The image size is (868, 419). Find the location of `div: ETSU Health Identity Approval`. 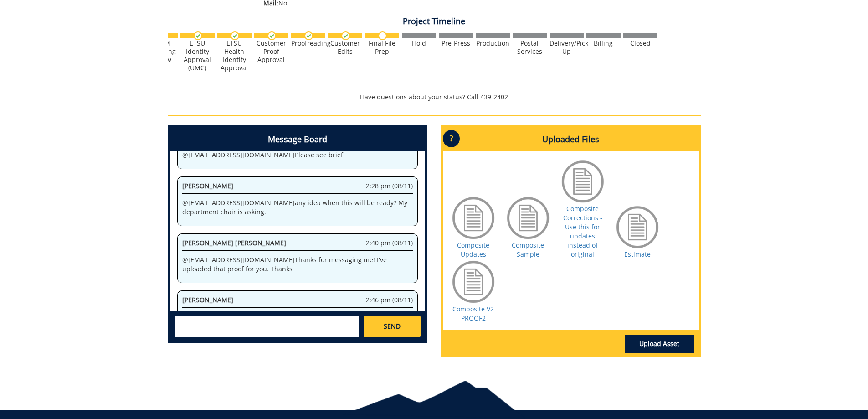

div: ETSU Health Identity Approval is located at coordinates (234, 56).